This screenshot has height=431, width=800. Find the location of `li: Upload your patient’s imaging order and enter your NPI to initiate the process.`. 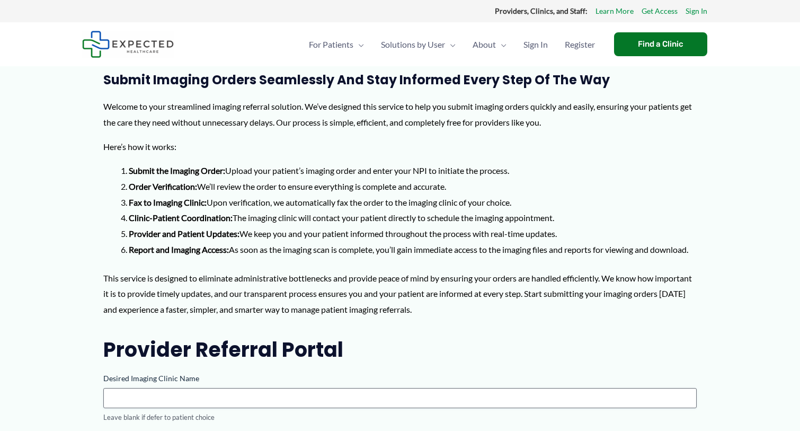

li: Upload your patient’s imaging order and enter your NPI to initiate the process. is located at coordinates (413, 171).